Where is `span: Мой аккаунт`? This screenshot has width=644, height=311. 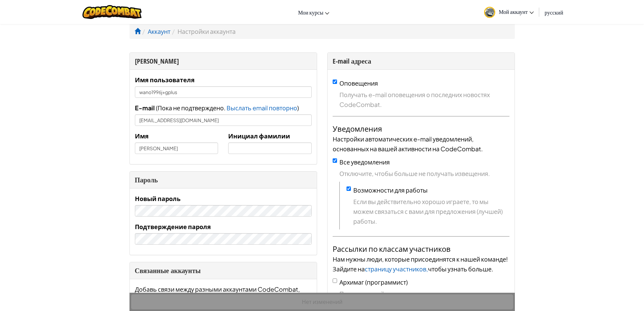
span: Мой аккаунт is located at coordinates (516, 12).